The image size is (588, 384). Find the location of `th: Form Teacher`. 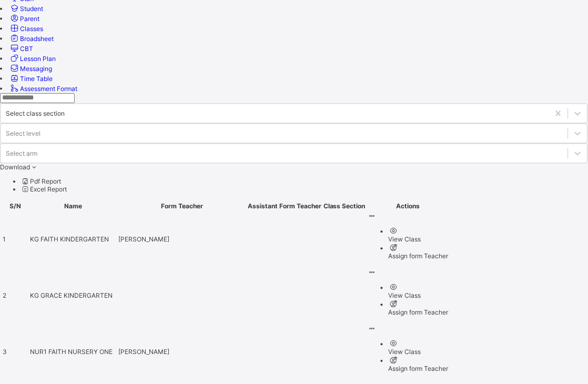

th: Form Teacher is located at coordinates (182, 206).